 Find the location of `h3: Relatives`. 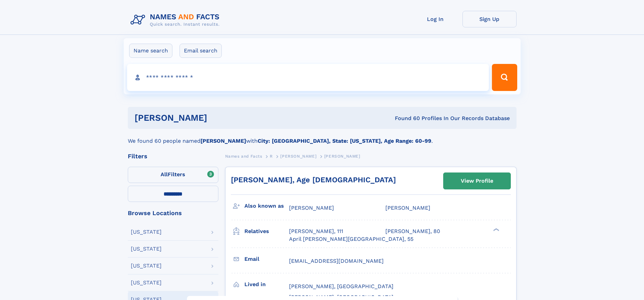

h3: Relatives is located at coordinates (267, 231).